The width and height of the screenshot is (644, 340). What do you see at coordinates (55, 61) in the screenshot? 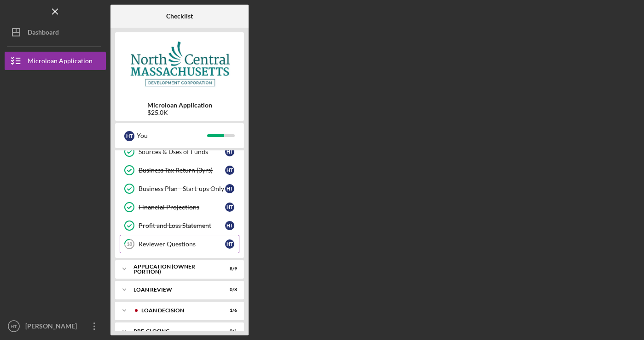
I see `button: Microloan Application` at bounding box center [55, 61].